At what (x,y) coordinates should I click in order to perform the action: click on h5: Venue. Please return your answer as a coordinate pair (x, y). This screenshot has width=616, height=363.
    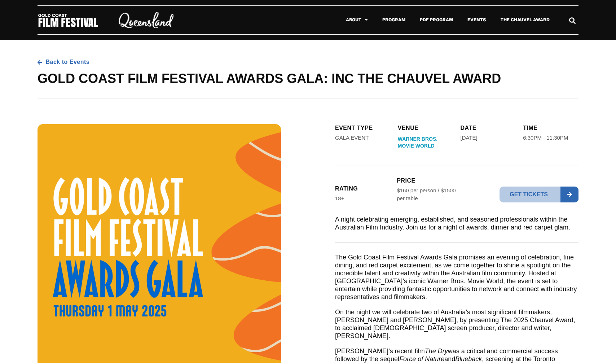
    Looking at the image, I should click on (426, 128).